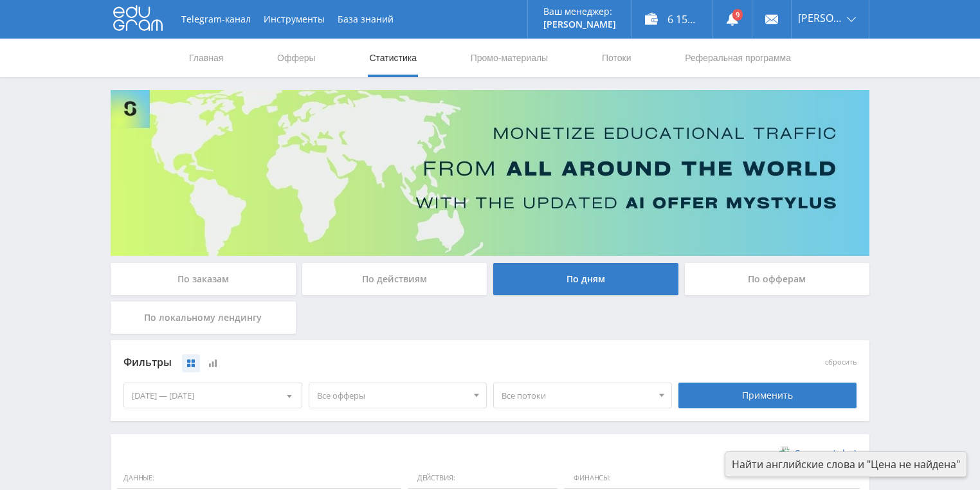  Describe the element at coordinates (784, 453) in the screenshot. I see `img: xlsx` at that location.